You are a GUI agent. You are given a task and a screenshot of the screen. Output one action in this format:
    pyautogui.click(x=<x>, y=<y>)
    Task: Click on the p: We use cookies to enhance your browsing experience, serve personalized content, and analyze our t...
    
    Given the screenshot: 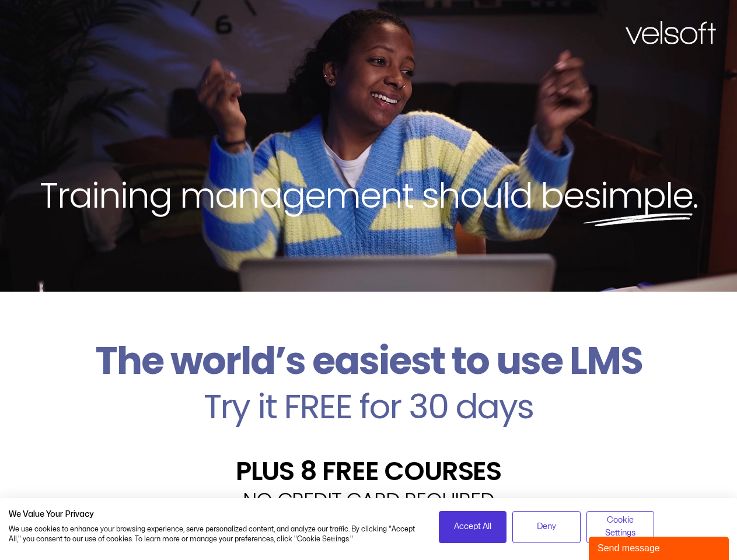 What is the action you would take?
    pyautogui.click(x=214, y=534)
    